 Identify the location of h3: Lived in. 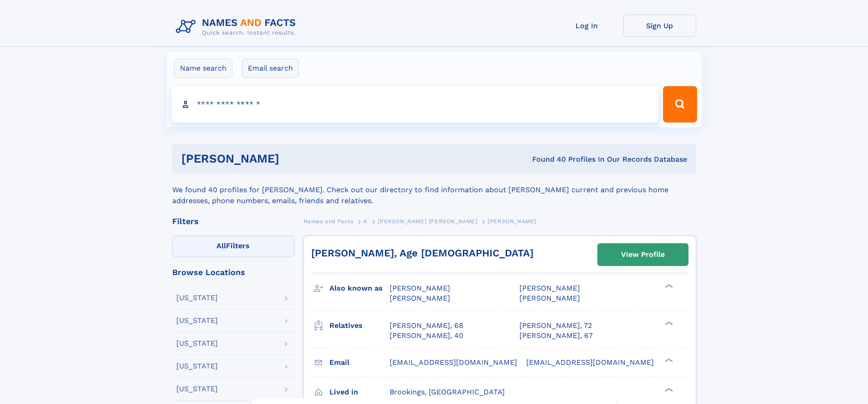
(360, 392).